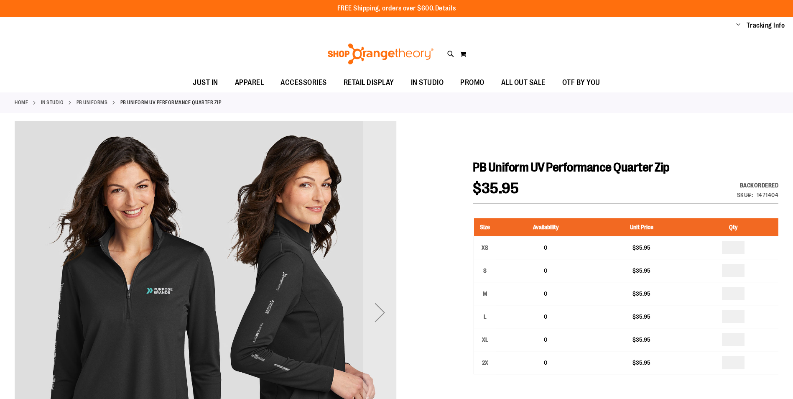  What do you see at coordinates (765, 25) in the screenshot?
I see `a: Tracking Info` at bounding box center [765, 25].